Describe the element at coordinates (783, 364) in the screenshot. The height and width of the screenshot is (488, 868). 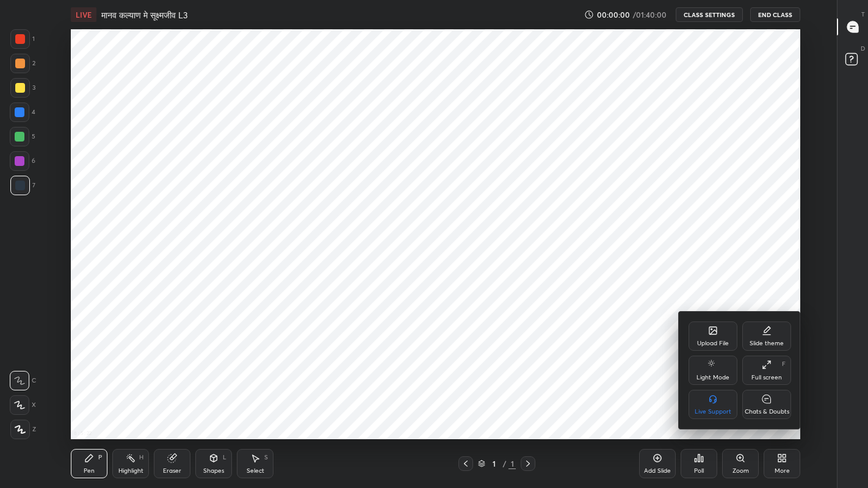
I see `div: F` at that location.